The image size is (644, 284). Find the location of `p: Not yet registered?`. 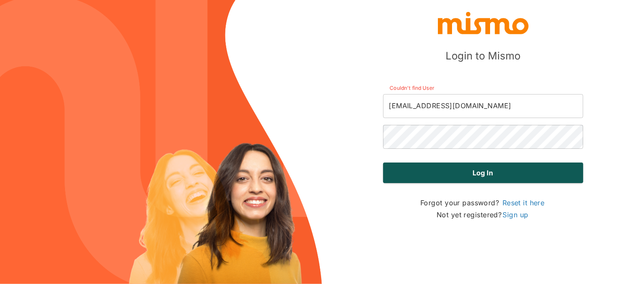

p: Not yet registered? is located at coordinates (483, 215).